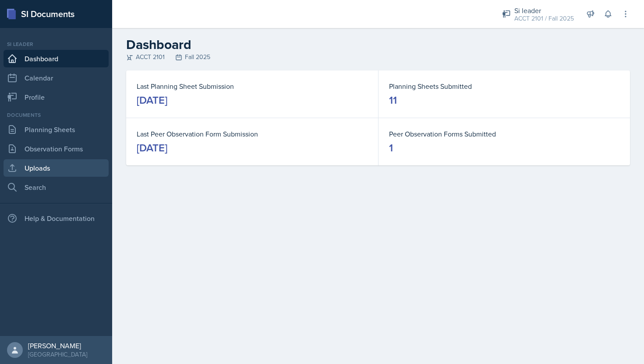  What do you see at coordinates (504, 86) in the screenshot?
I see `dt: Planning Sheets Submitted` at bounding box center [504, 86].